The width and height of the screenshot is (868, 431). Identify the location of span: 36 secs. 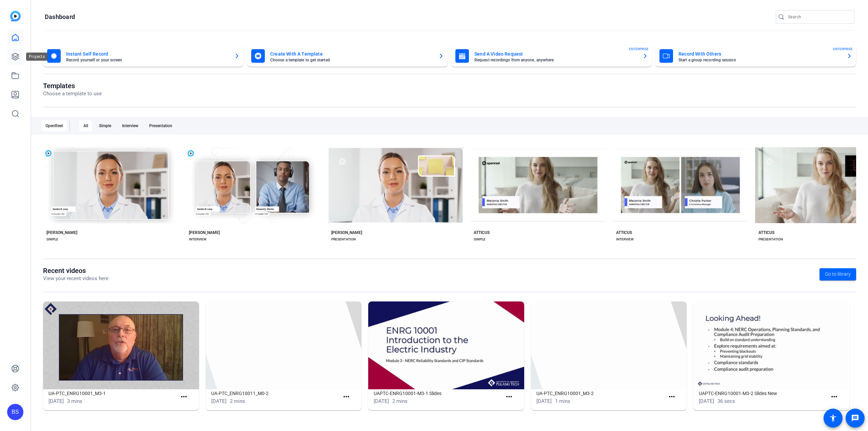
(726, 401).